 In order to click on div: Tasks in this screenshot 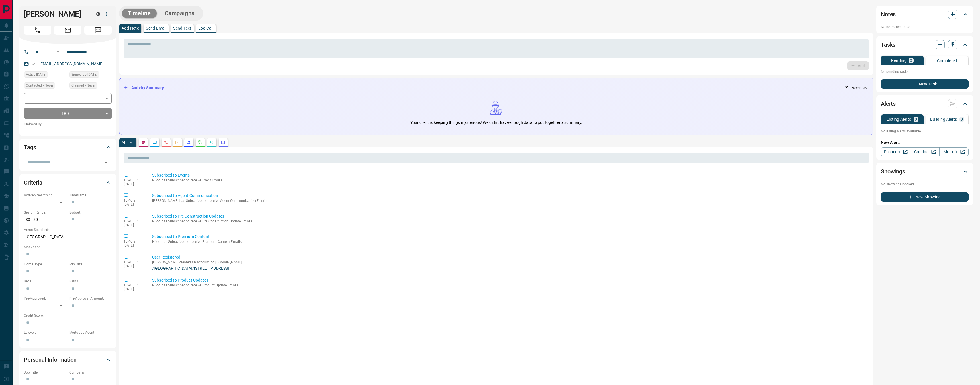, I will do `click(925, 45)`.